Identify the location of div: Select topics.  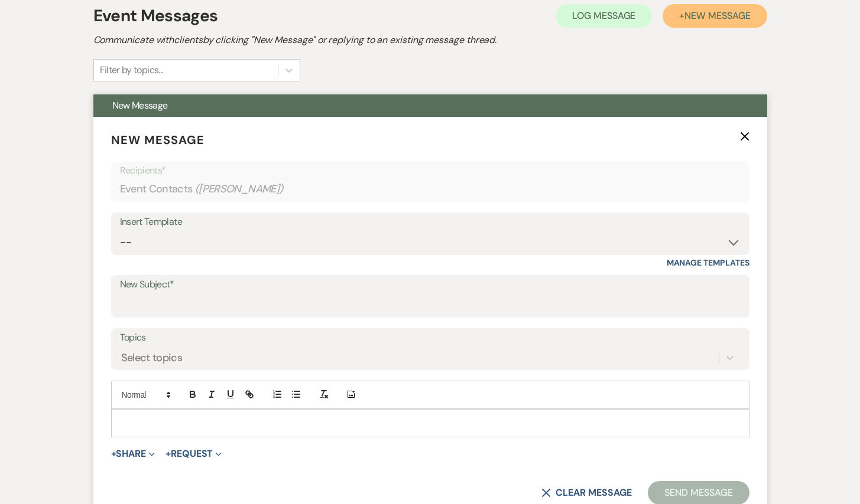
(152, 357).